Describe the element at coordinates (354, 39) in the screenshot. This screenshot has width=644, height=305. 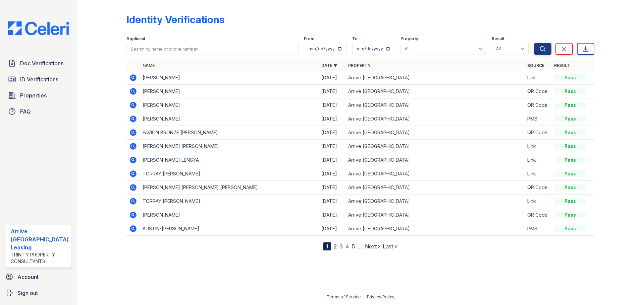
I see `label: To` at that location.